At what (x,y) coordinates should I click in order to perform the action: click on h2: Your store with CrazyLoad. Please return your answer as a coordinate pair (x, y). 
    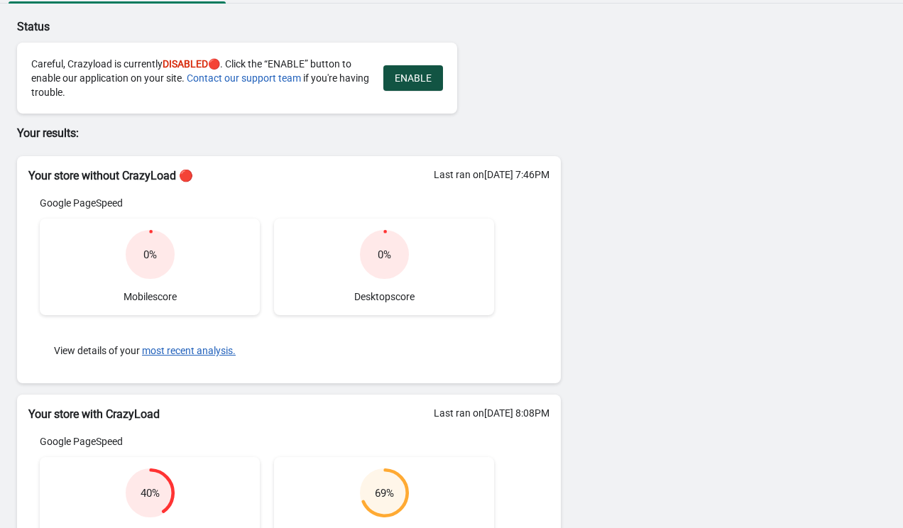
    Looking at the image, I should click on (289, 414).